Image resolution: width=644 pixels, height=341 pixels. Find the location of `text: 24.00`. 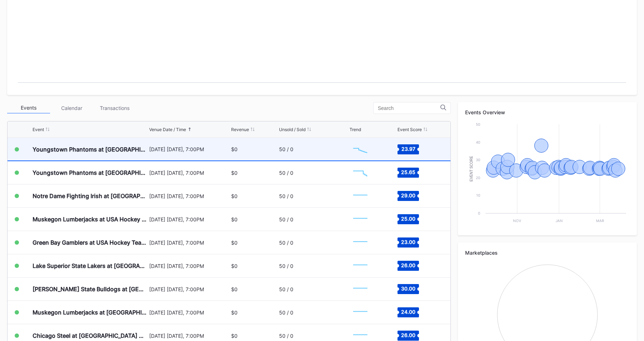

text: 24.00 is located at coordinates (408, 312).